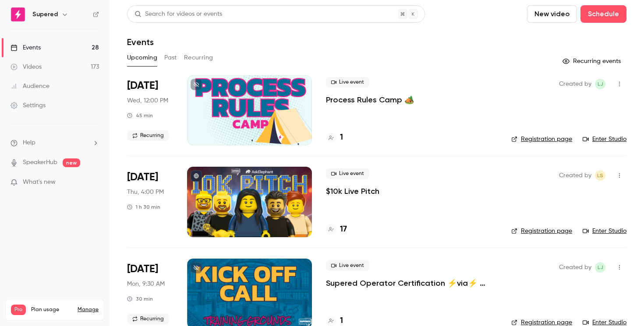  I want to click on h6: Supered, so click(45, 14).